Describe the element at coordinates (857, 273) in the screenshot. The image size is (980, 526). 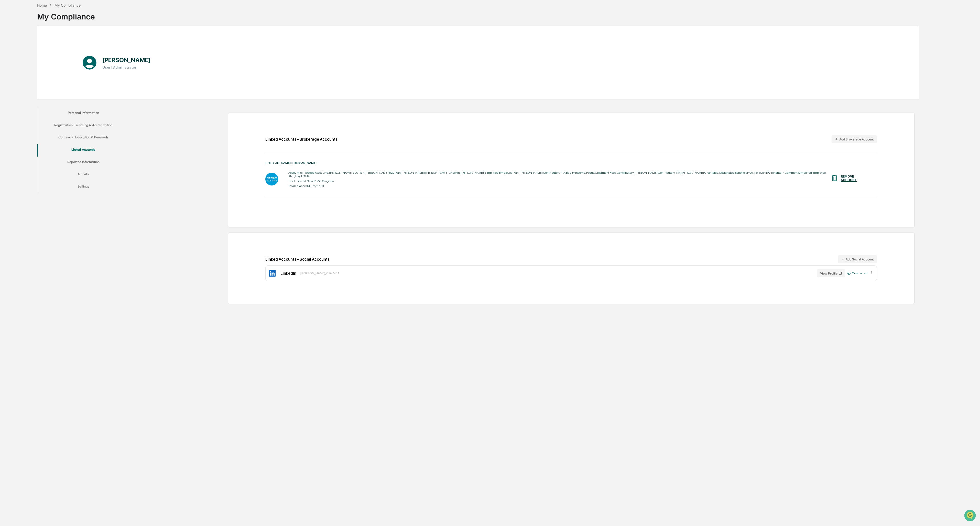
I see `div: Connected` at that location.